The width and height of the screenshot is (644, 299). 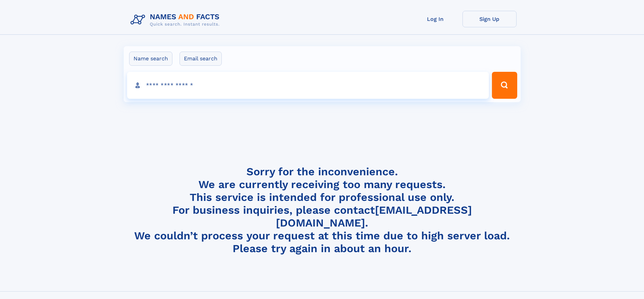 I want to click on button: Search Button, so click(x=504, y=85).